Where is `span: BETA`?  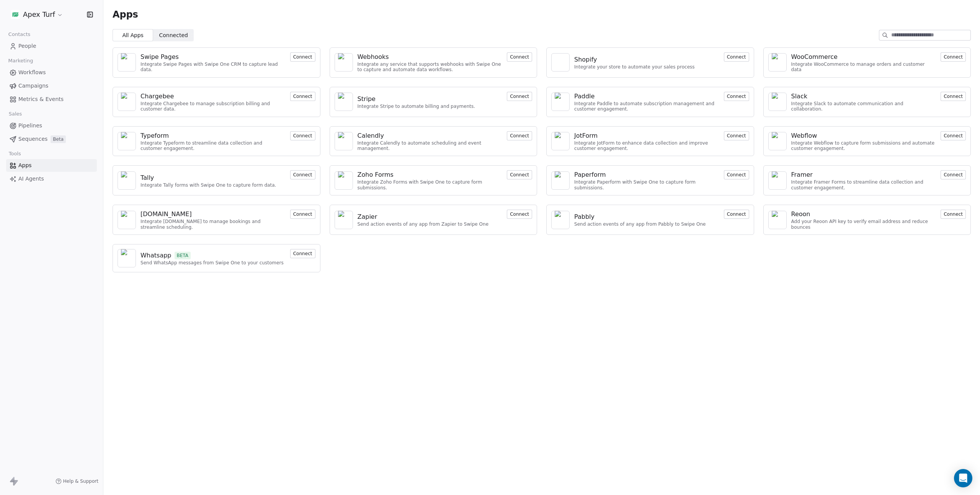 span: BETA is located at coordinates (182, 255).